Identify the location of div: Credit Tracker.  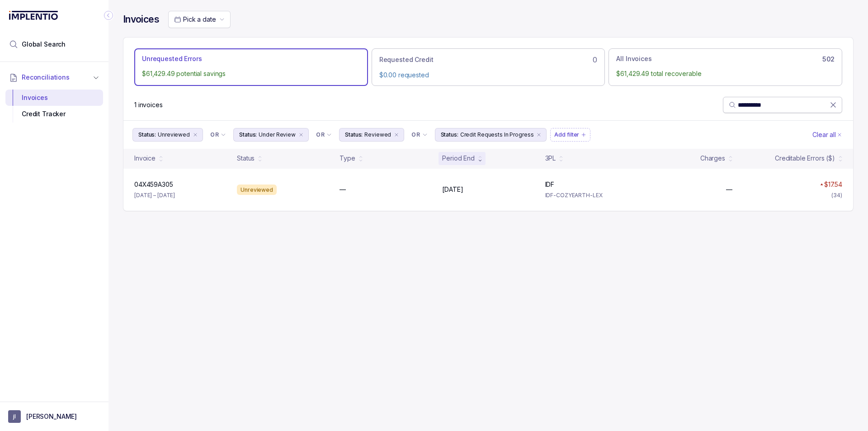
(55, 114).